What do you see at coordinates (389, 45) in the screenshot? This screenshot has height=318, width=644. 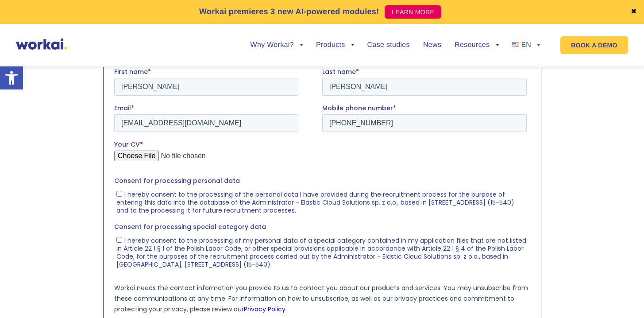 I see `a: Case studies` at bounding box center [389, 45].